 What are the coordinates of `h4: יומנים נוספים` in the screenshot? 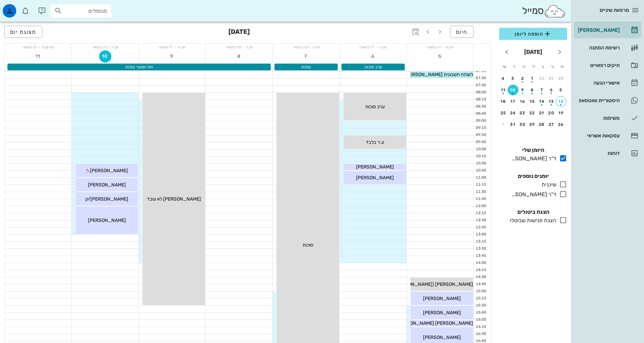 It's located at (533, 176).